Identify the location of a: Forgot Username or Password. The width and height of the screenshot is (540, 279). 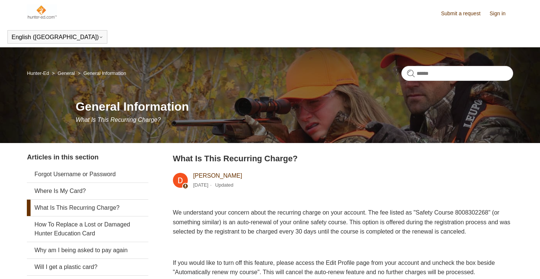
(88, 174).